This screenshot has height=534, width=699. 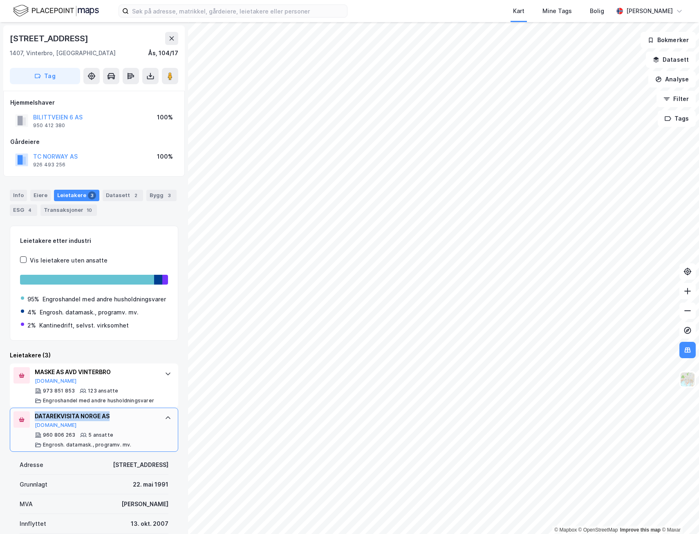 What do you see at coordinates (56, 11) in the screenshot?
I see `img: logo.f888ab2527a4732fd821a326f86c7f29.svg` at bounding box center [56, 11].